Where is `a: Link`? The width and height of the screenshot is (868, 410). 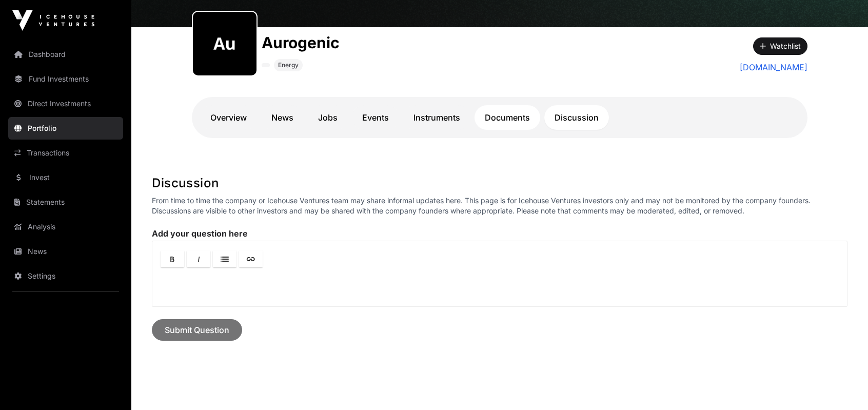 a: Link is located at coordinates (251, 259).